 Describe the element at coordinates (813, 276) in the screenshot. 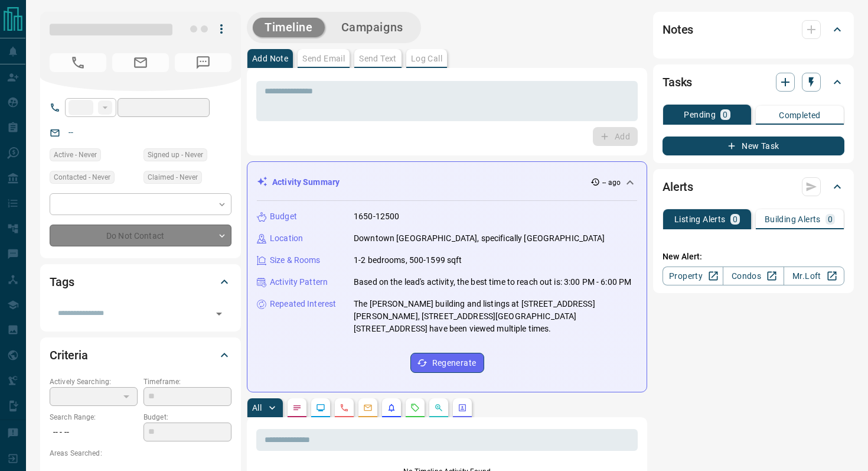

I see `a: Mr.Loft` at that location.